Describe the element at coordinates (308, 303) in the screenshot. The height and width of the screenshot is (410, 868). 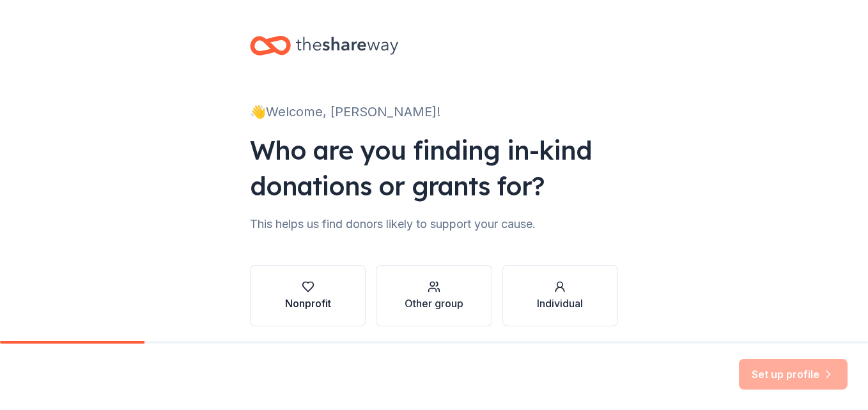
I see `div: Nonprofit` at that location.